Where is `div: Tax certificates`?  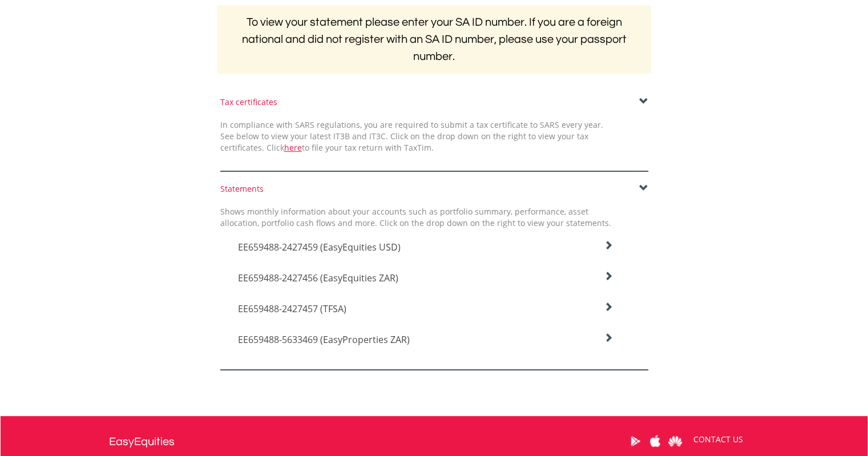
div: Tax certificates is located at coordinates (434, 102).